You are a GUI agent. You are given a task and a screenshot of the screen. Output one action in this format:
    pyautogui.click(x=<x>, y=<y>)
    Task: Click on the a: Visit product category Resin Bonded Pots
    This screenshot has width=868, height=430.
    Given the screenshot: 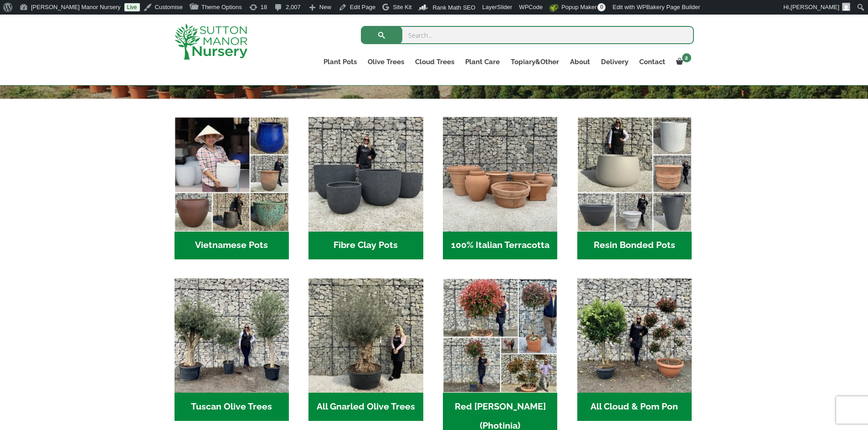 What is the action you would take?
    pyautogui.click(x=634, y=188)
    